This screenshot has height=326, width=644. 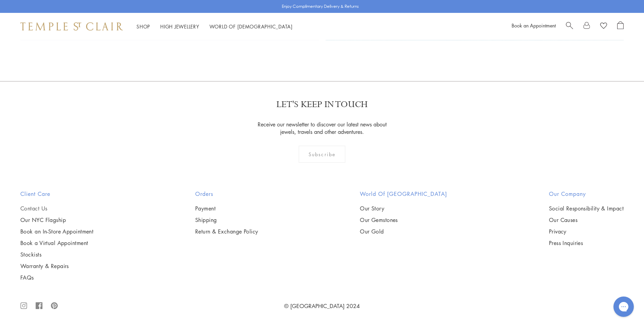 What do you see at coordinates (587, 220) in the screenshot?
I see `a: Our Causes` at bounding box center [587, 220].